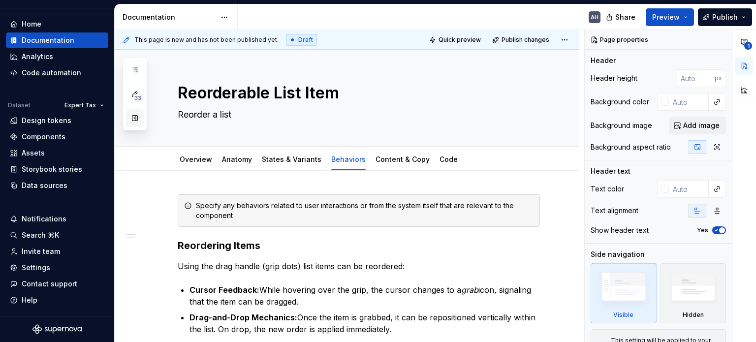 The width and height of the screenshot is (756, 342). What do you see at coordinates (243, 318) in the screenshot?
I see `strong: Drag-and-Drop Mechanics:` at bounding box center [243, 318].